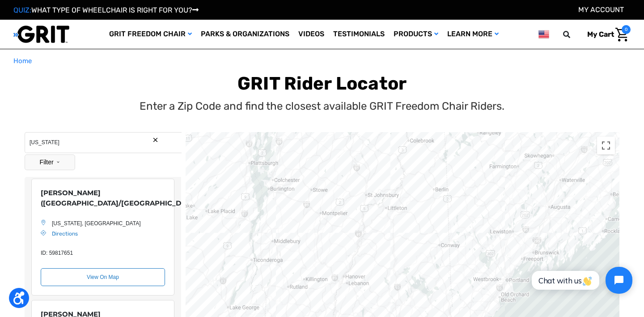 The image size is (644, 317). I want to click on a: QUIZ:WHAT TYPE OF WHEELCHAIR IS RIGHT FOR YOU?, so click(106, 10).